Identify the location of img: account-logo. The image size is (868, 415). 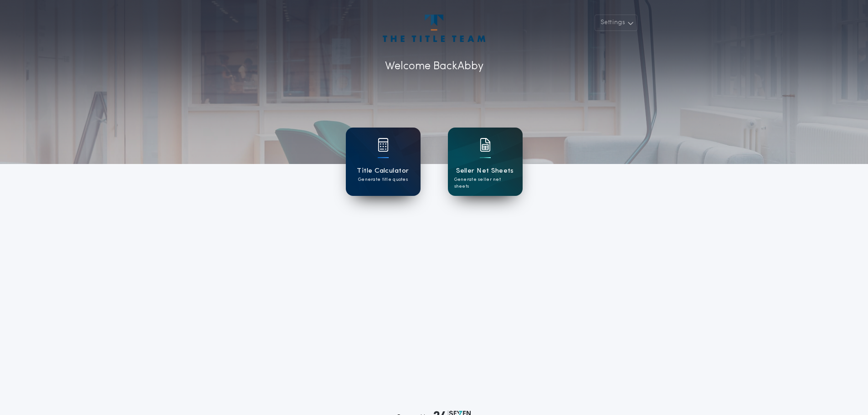
(434, 28).